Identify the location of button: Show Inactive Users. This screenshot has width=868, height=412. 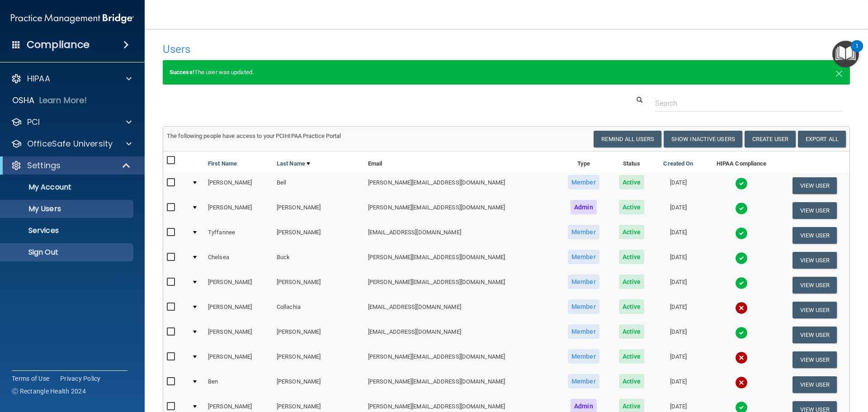
(703, 139).